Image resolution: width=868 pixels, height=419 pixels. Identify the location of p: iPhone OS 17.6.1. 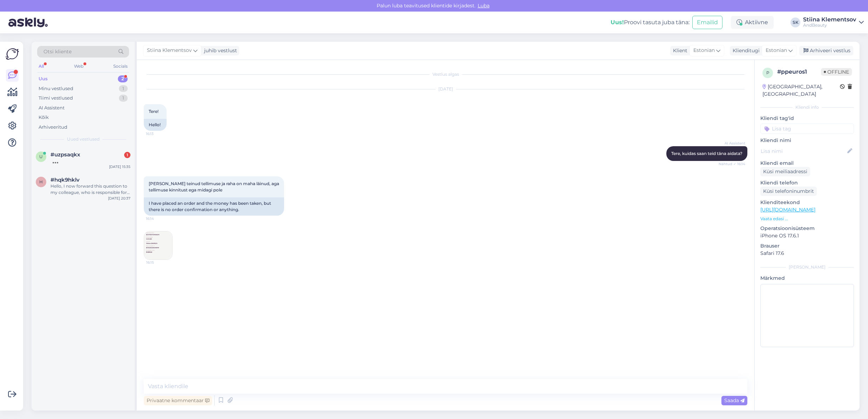
(807, 236).